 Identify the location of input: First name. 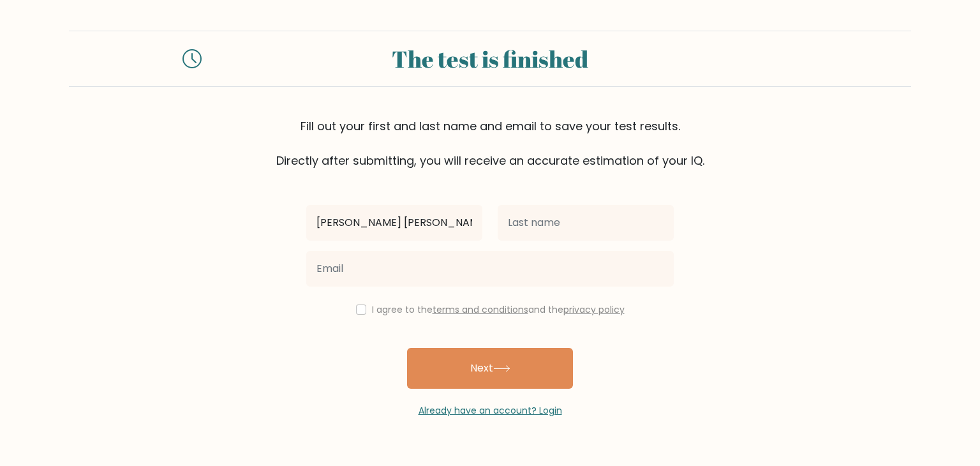
(394, 223).